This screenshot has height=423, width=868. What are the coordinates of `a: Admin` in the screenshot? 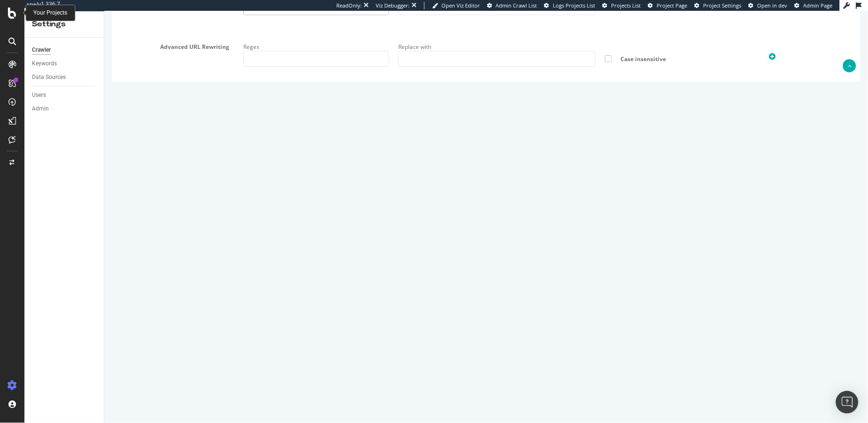 It's located at (65, 108).